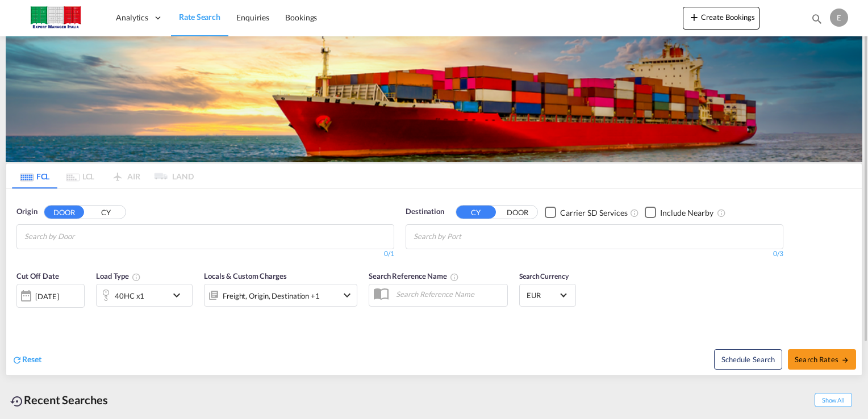 This screenshot has height=419, width=868. What do you see at coordinates (245, 276) in the screenshot?
I see `span: Locals & Custom Charges` at bounding box center [245, 276].